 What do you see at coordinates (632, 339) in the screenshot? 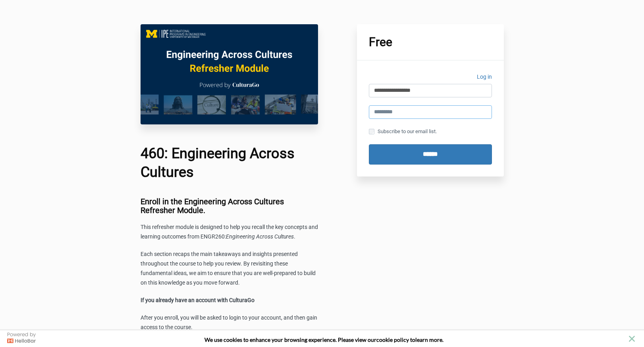
I see `button: close` at bounding box center [632, 339].